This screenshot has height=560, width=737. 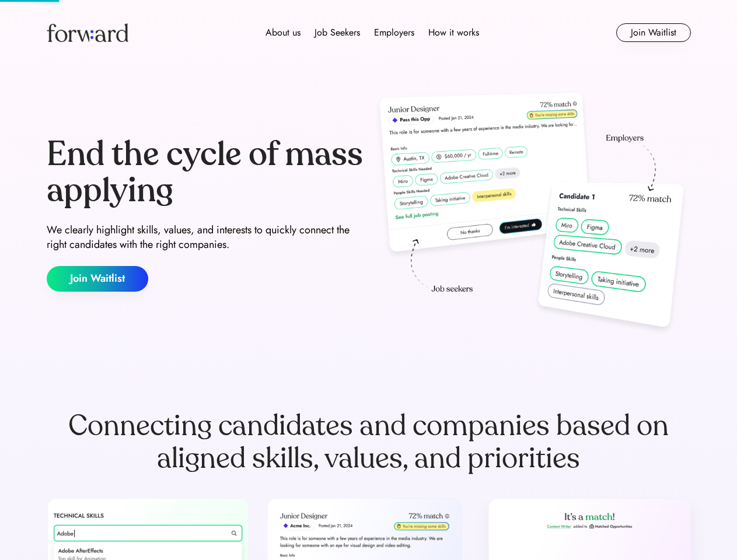 I want to click on img: Forward logo, so click(x=87, y=33).